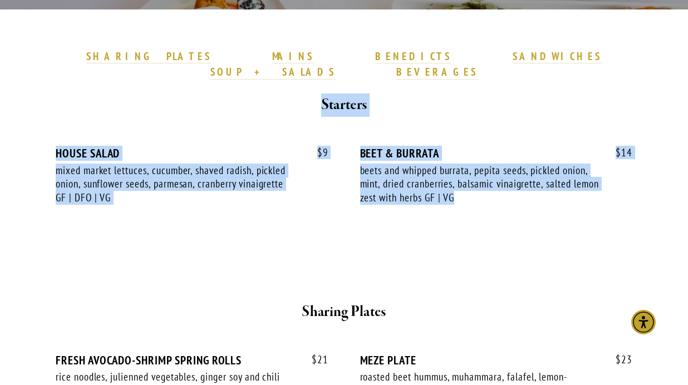  I want to click on a: BENEDICTS, so click(414, 57).